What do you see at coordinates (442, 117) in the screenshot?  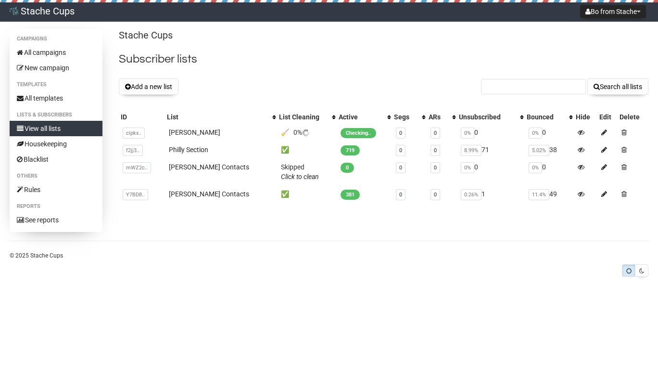 I see `th: ARs: No sort applied, activate to apply an ascending sort` at bounding box center [442, 117].